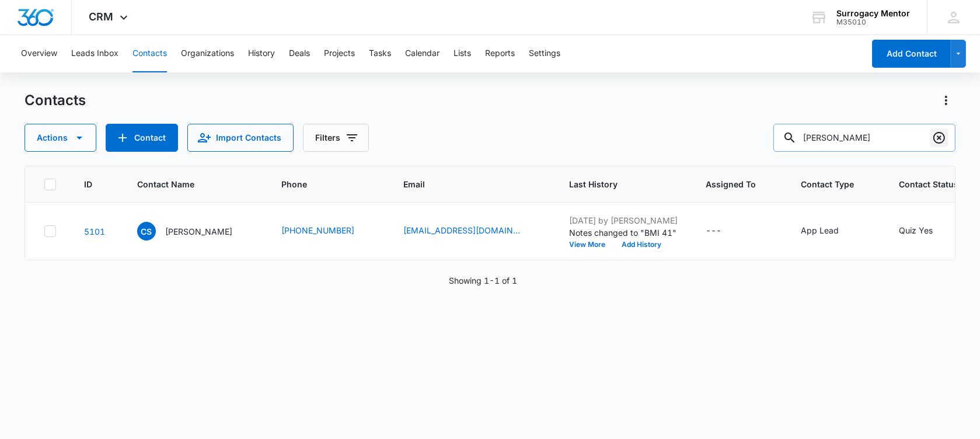  Describe the element at coordinates (320, 184) in the screenshot. I see `span: Phone` at that location.